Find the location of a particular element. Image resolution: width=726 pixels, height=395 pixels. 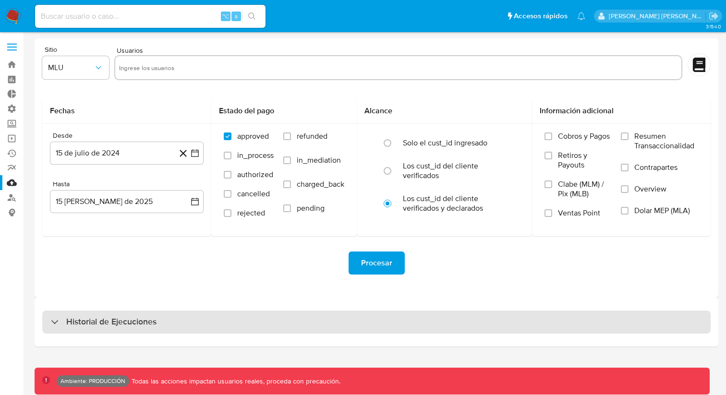

span: s is located at coordinates (236, 16).